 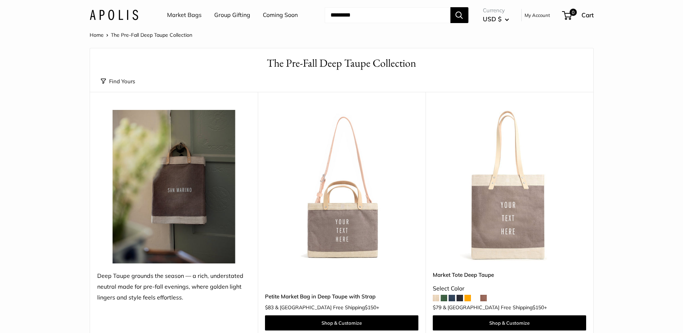 I want to click on h1: The Pre-Fall Deep Taupe Collection, so click(x=342, y=63).